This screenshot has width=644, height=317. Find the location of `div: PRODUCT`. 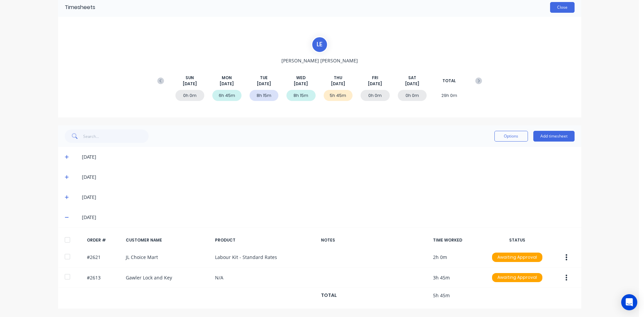

div: PRODUCT is located at coordinates (265, 240).